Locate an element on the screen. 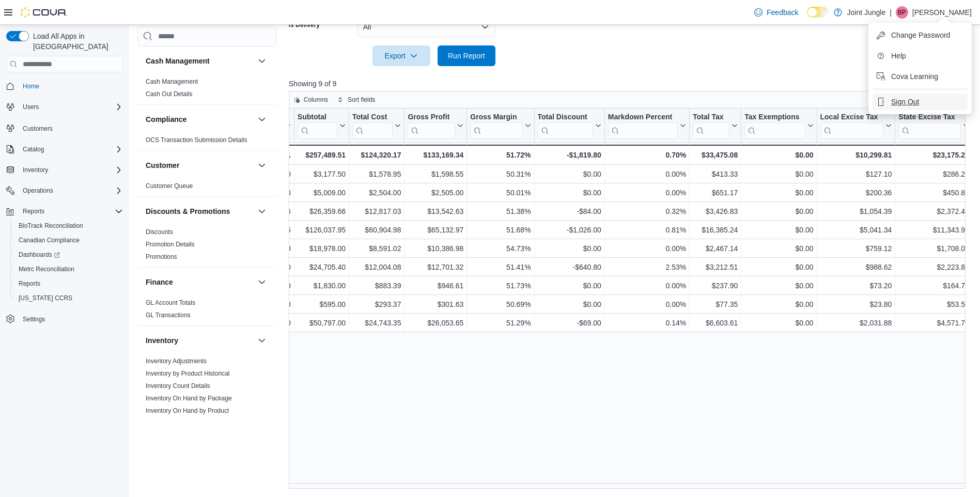 This screenshot has width=980, height=497. div: Cash Management is located at coordinates (207, 90).